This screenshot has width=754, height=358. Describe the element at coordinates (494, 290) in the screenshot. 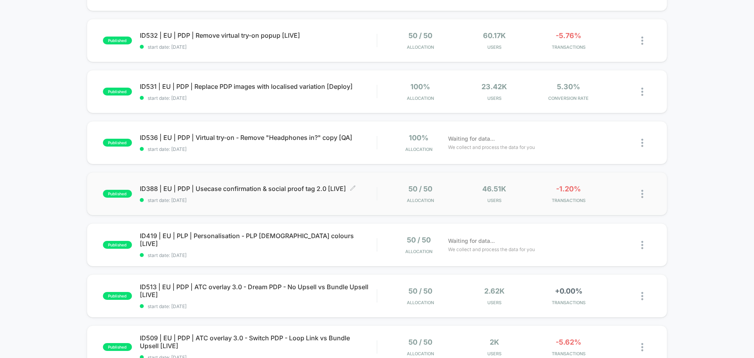

I see `span: 2.62k` at that location.